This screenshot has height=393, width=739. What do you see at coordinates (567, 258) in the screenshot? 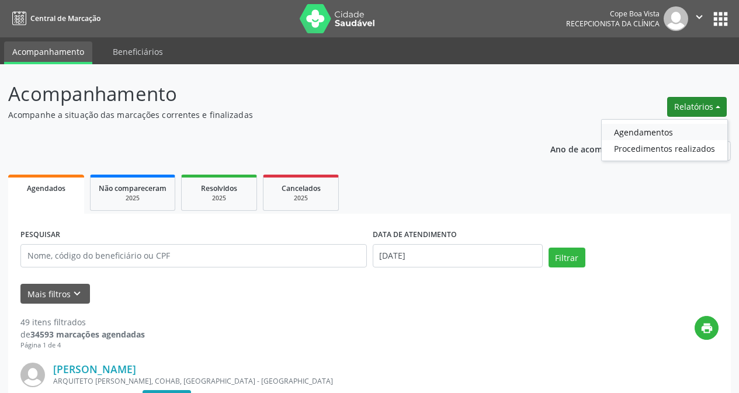
I see `button: Filtrar` at bounding box center [567, 258].